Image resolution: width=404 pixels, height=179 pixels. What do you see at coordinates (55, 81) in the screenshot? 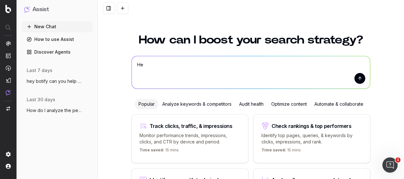
I see `span: hey botify can you help me translate thi` at bounding box center [55, 81].